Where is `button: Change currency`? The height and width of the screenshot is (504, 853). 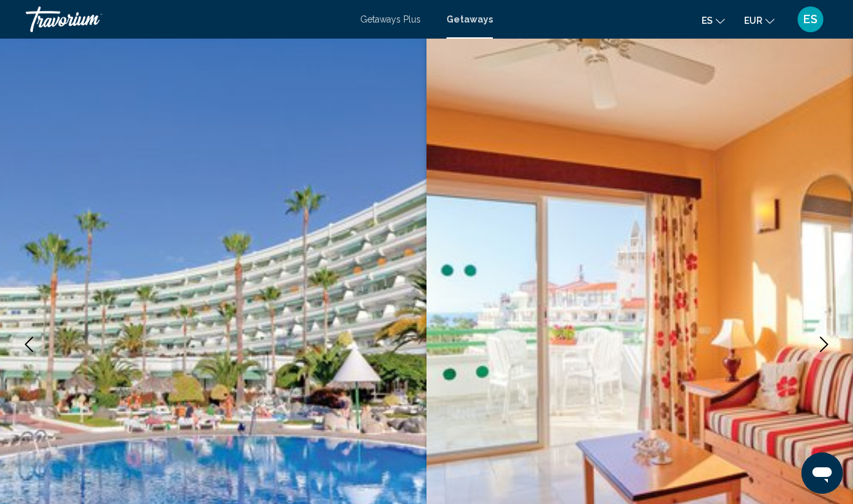
button: Change currency is located at coordinates (759, 20).